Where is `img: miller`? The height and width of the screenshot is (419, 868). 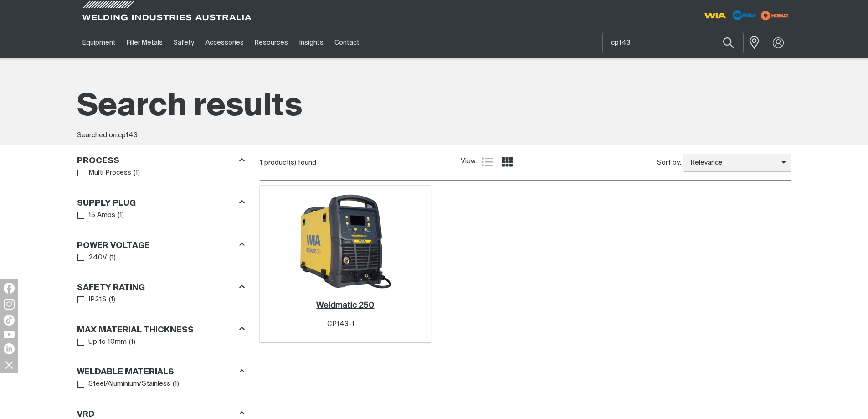
img: miller is located at coordinates (775, 15).